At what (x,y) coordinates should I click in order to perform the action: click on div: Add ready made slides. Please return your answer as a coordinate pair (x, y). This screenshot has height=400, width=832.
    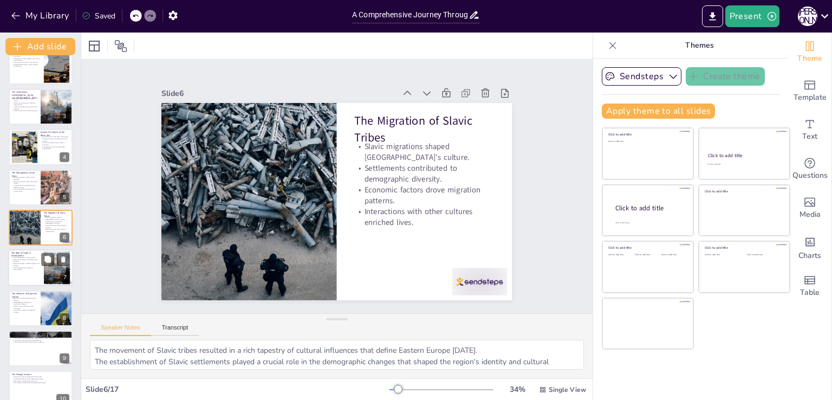
    Looking at the image, I should click on (809, 91).